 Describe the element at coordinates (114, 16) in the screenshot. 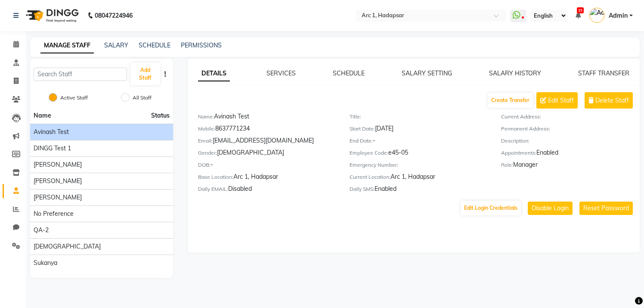

I see `b: 08047224946` at that location.